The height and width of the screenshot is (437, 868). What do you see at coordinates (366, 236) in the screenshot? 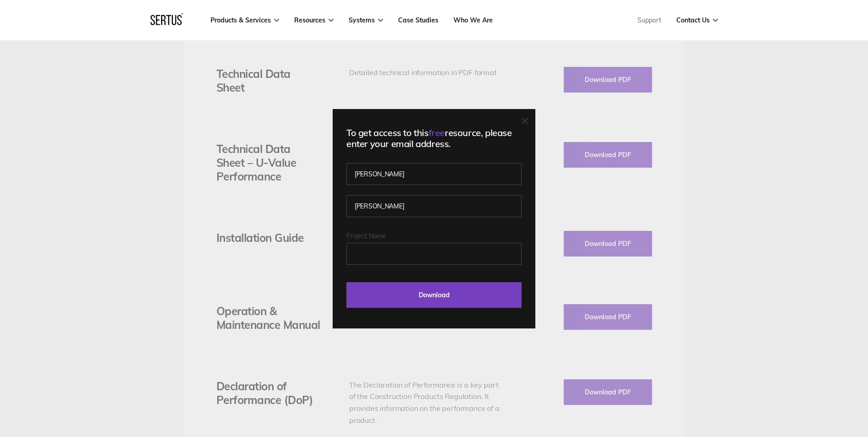
I see `span: Project Name` at bounding box center [366, 236].